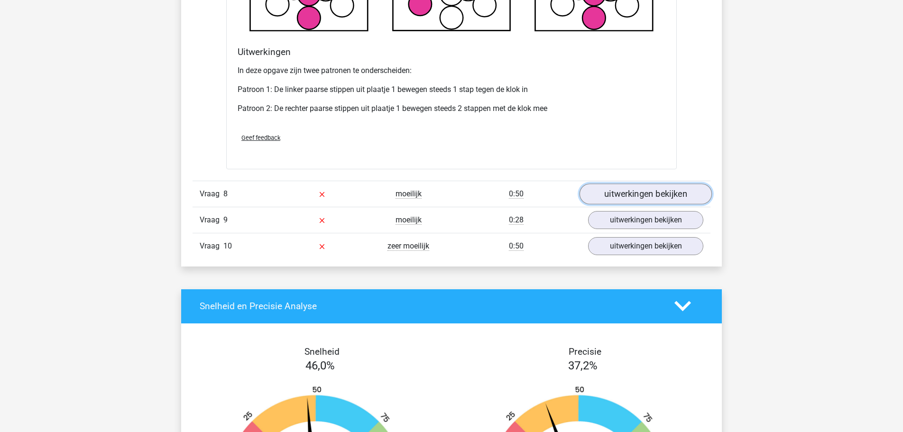 The image size is (903, 432). What do you see at coordinates (261, 138) in the screenshot?
I see `span: Geef feedback` at bounding box center [261, 138].